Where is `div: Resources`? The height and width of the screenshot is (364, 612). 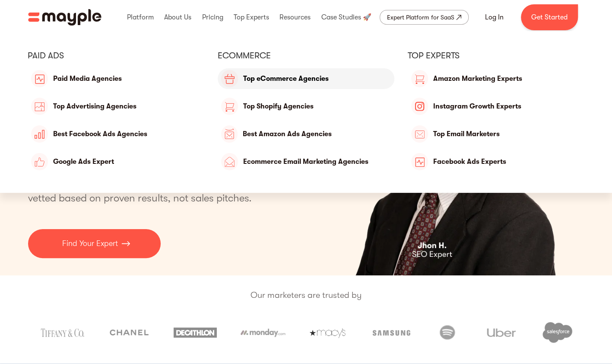 div: Resources is located at coordinates (295, 18).